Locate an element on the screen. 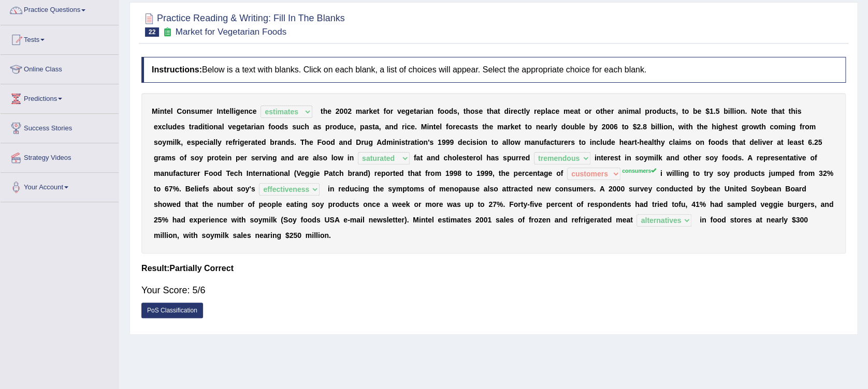 This screenshot has height=389, width=868. b: b is located at coordinates (695, 111).